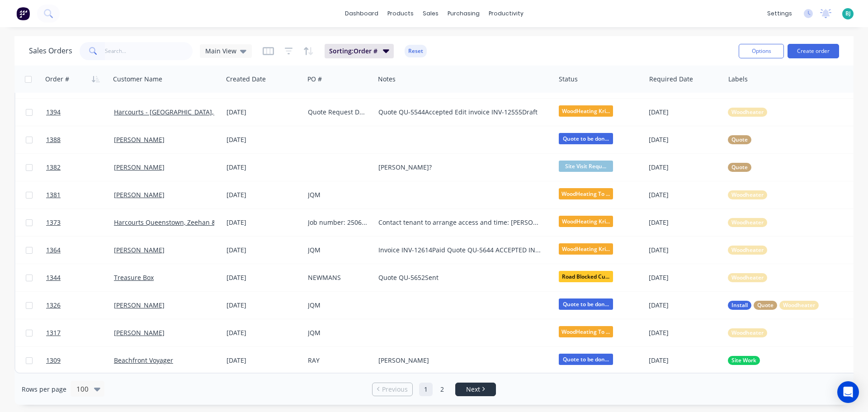  What do you see at coordinates (773, 305) in the screenshot?
I see `button: InstallQuoteWoodheater` at bounding box center [773, 305].